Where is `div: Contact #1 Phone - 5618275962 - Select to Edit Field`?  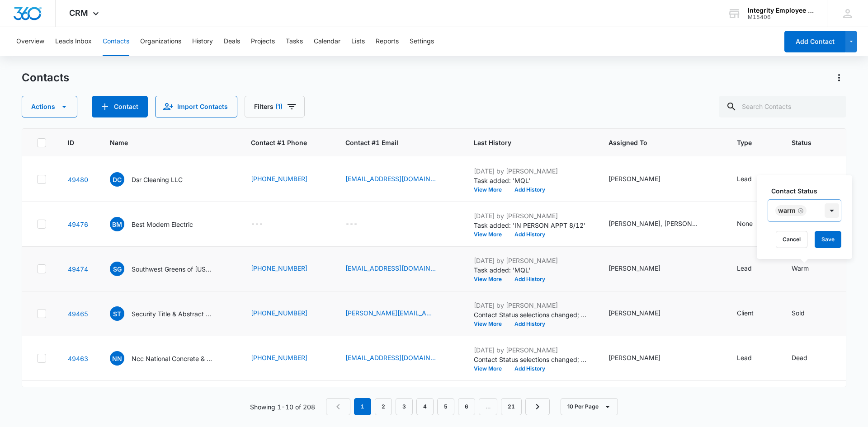 div: Contact #1 Phone - 5618275962 - Select to Edit Field is located at coordinates (287, 269).